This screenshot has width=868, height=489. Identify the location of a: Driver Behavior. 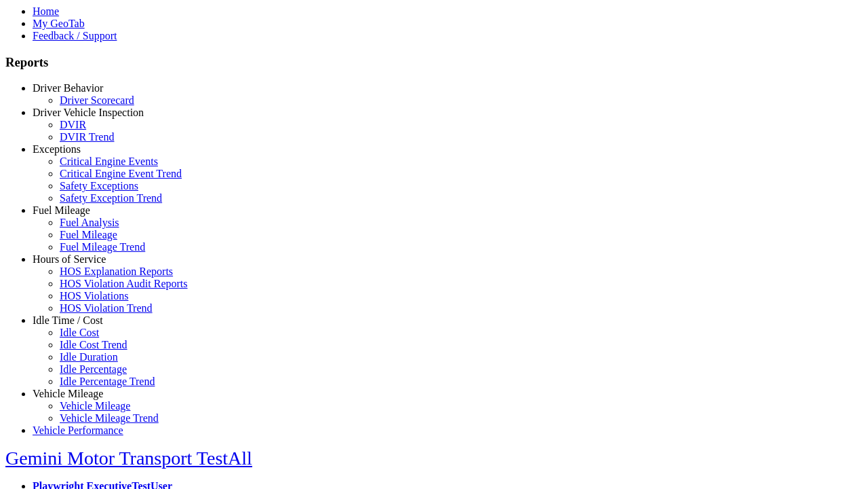
(68, 87).